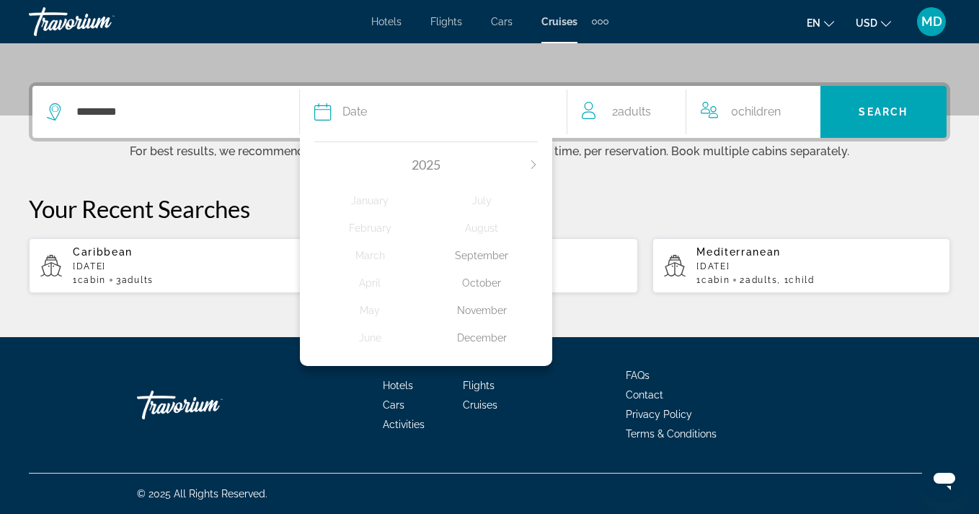 The width and height of the screenshot is (979, 514). I want to click on button: July, so click(482, 201).